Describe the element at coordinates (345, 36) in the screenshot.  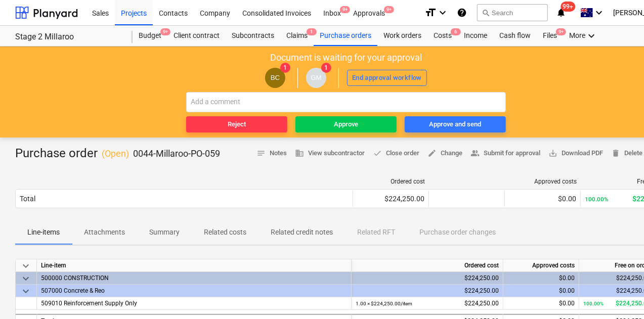
I see `div: Purchase orders` at that location.